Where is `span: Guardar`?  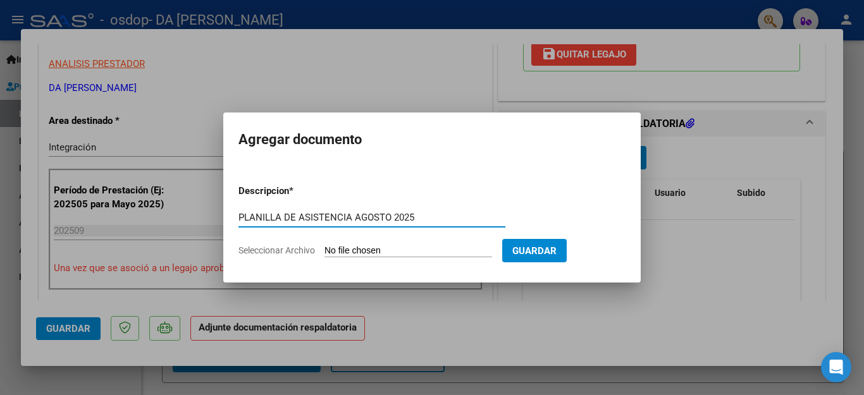
span: Guardar is located at coordinates (534, 251).